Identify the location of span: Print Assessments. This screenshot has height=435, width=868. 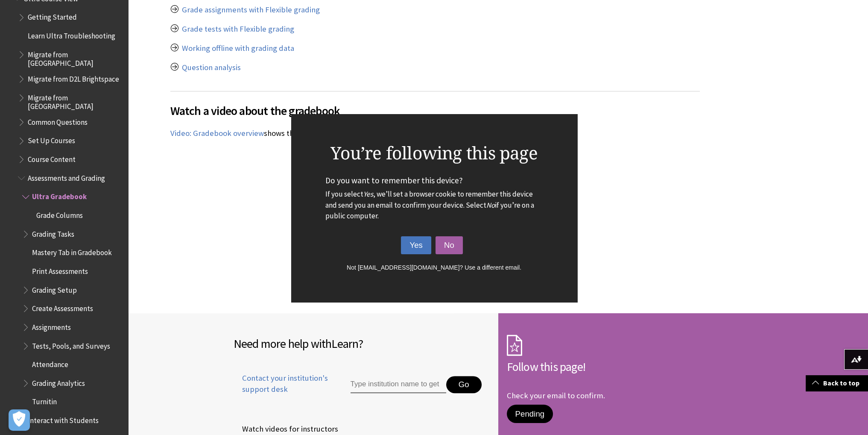
(60, 269).